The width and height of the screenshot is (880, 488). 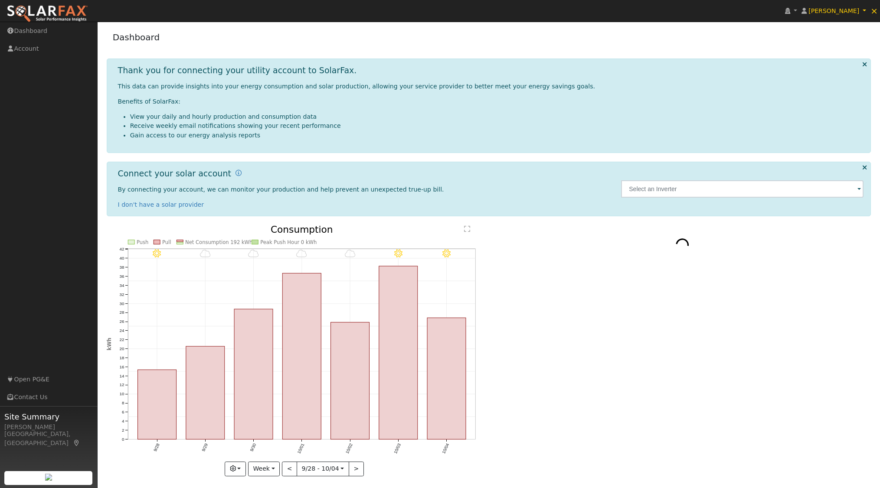 I want to click on img: retrieve, so click(x=49, y=477).